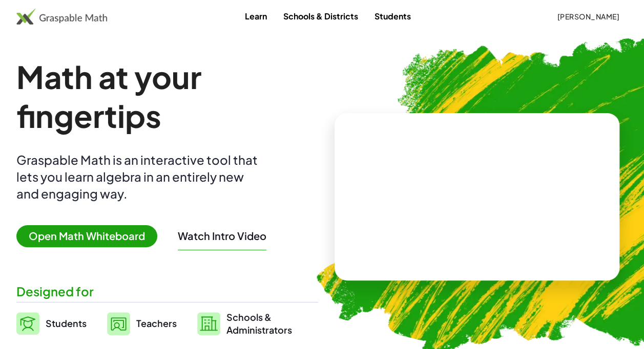 Image resolution: width=644 pixels, height=349 pixels. I want to click on div: Designed for, so click(167, 291).